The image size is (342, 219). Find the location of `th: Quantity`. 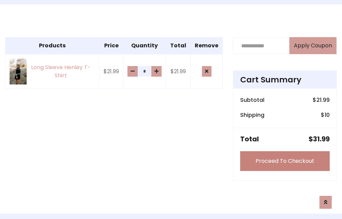

th: Quantity is located at coordinates (144, 46).